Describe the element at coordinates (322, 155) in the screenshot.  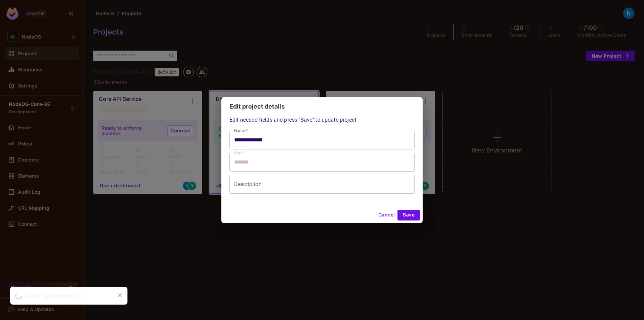
I see `div: Edit needed fields and press "Save" to update project` at that location.